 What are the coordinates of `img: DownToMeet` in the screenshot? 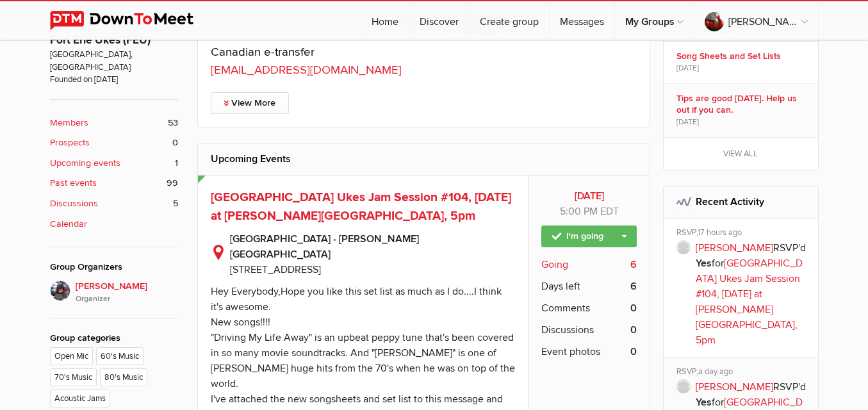 It's located at (131, 20).